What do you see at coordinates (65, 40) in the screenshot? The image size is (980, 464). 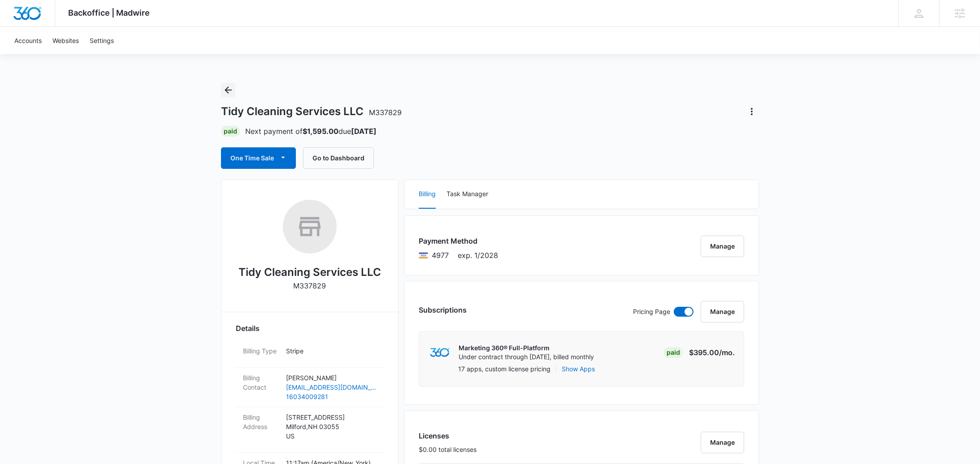 I see `a: Websites` at bounding box center [65, 40].